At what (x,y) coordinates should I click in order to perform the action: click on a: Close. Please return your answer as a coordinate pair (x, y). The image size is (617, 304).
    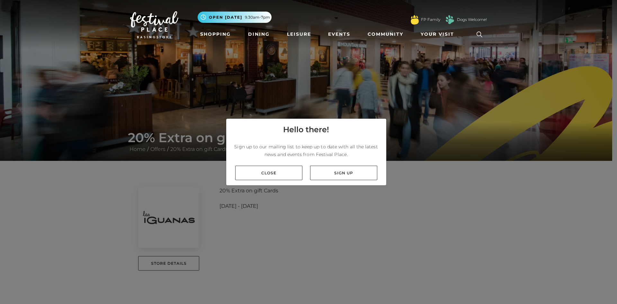
    Looking at the image, I should click on (269, 173).